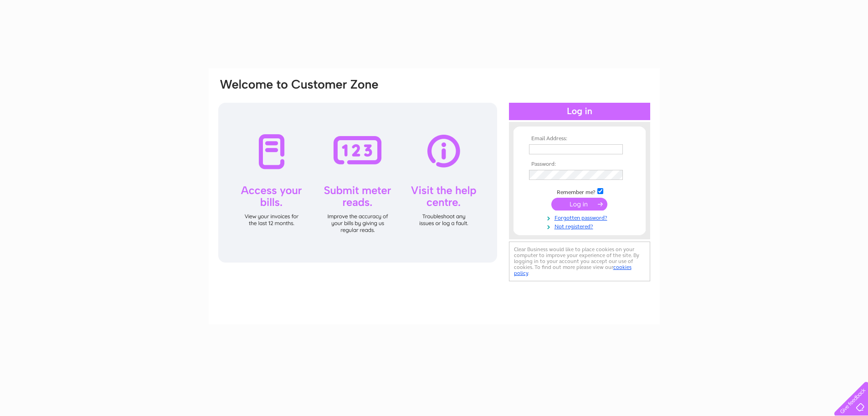  Describe the element at coordinates (581, 225) in the screenshot. I see `a: Not registered?` at that location.